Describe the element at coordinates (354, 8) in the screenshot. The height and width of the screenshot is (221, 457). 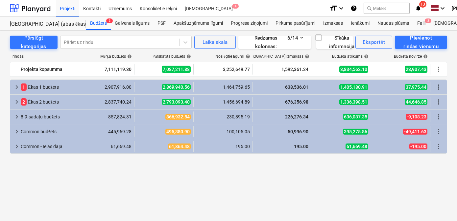
I see `i: Zināšanu pamats` at that location.